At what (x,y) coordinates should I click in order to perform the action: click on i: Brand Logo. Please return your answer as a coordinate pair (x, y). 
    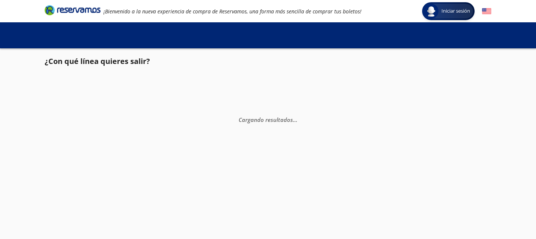
    Looking at the image, I should click on (73, 10).